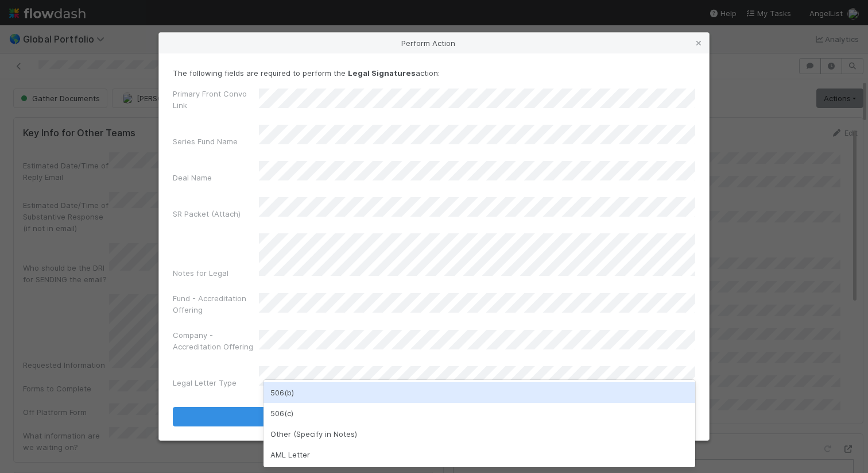 Image resolution: width=868 pixels, height=473 pixels. What do you see at coordinates (216, 99) in the screenshot?
I see `label: Primary Front Convo Link` at bounding box center [216, 99].